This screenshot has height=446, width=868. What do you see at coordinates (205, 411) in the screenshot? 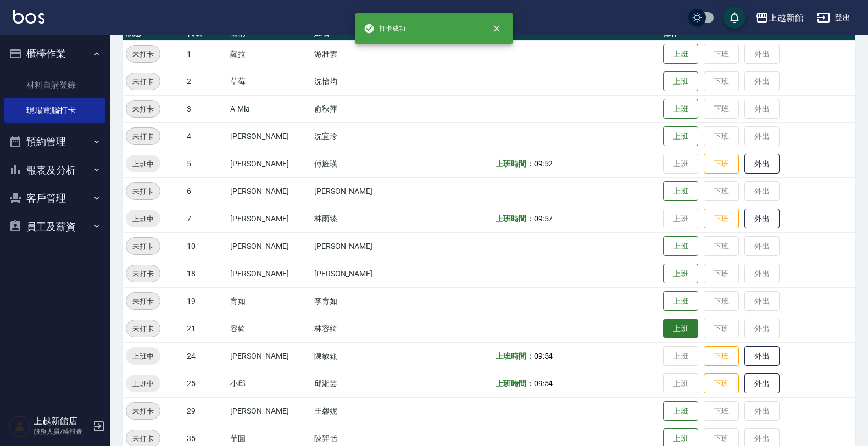
I see `td: 29` at bounding box center [205, 411].